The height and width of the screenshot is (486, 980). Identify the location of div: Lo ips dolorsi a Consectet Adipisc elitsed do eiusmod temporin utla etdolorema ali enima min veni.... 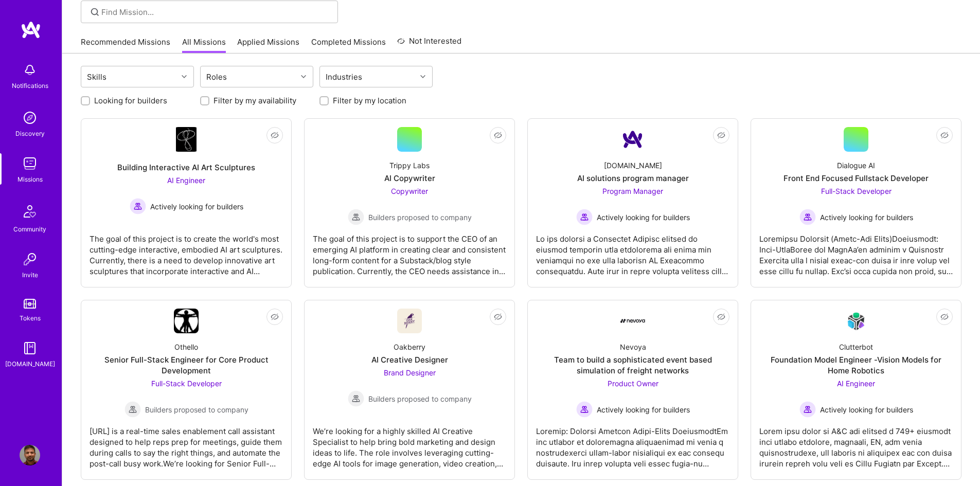
(633, 251).